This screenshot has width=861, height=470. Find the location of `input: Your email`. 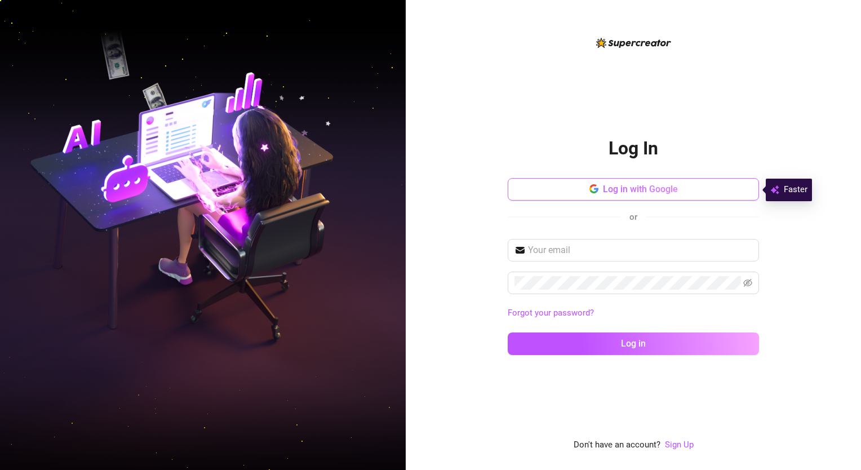

input: Your email is located at coordinates (640, 250).